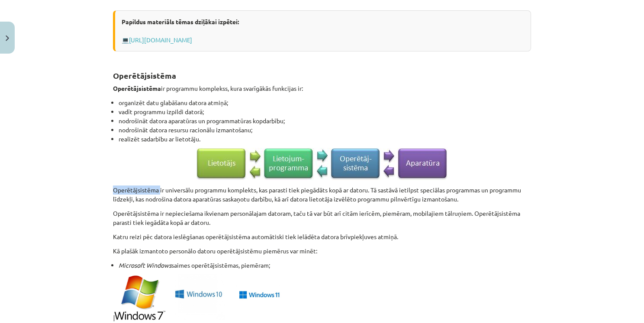  What do you see at coordinates (322, 251) in the screenshot?
I see `p: Kā plašāk izmantoto personālo datoru operētājsistēmu piemērus var minēt:` at bounding box center [322, 251].